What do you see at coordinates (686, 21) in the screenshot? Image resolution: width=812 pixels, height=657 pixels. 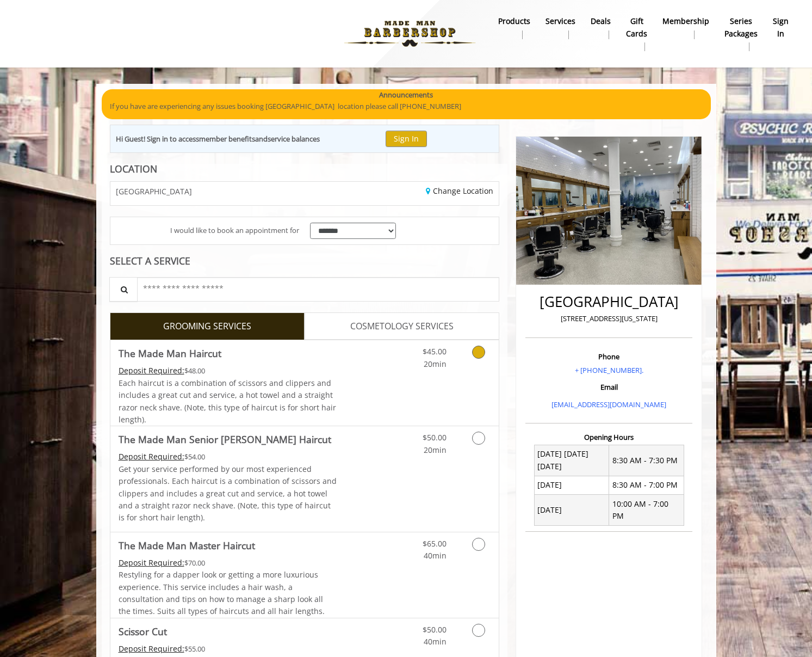 I see `b: Membership` at bounding box center [686, 21].